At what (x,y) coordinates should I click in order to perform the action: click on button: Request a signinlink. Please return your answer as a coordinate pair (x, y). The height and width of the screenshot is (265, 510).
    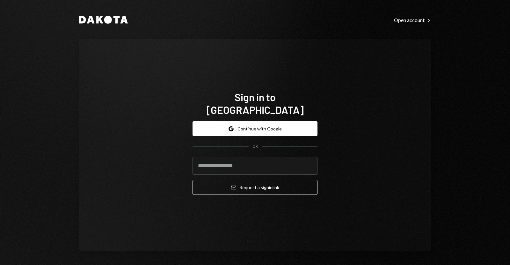
    Looking at the image, I should click on (255, 187).